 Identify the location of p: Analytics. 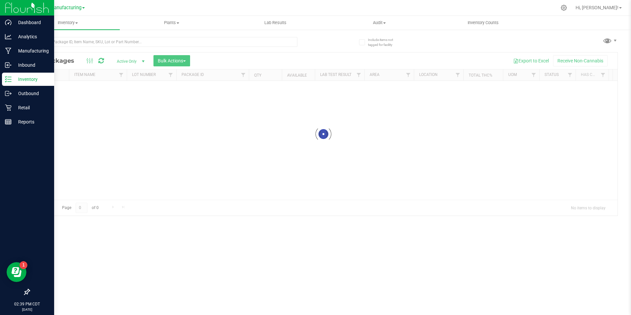
(31, 37).